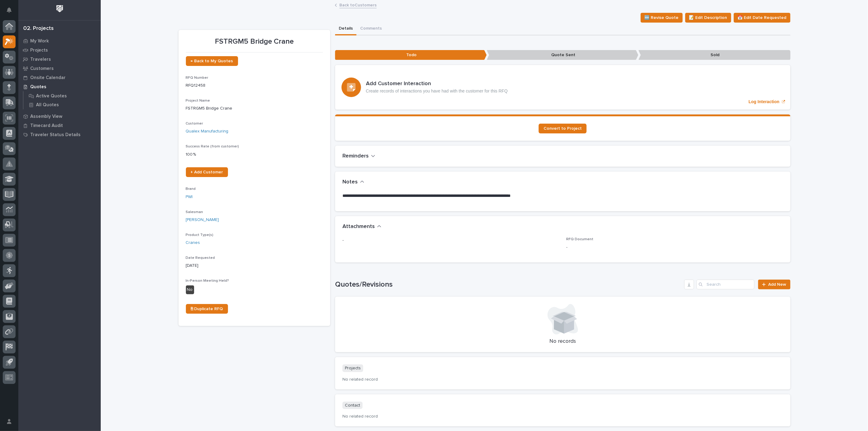  What do you see at coordinates (207, 309) in the screenshot?
I see `a: ⎘ Duplicate RFQ` at bounding box center [207, 309].